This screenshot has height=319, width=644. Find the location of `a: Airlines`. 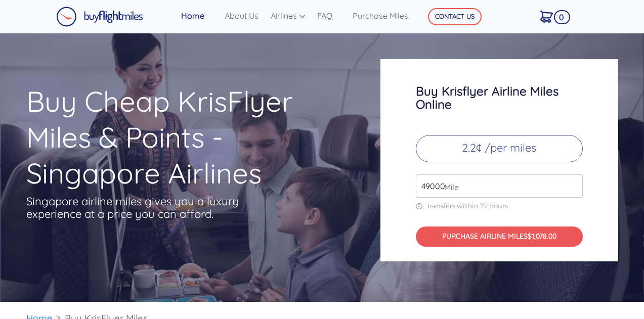

a: Airlines is located at coordinates (290, 16).